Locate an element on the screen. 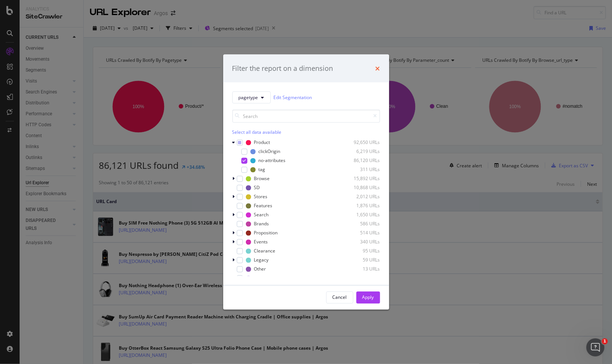 This screenshot has width=612, height=364. div: 13 URLs is located at coordinates (362, 269).